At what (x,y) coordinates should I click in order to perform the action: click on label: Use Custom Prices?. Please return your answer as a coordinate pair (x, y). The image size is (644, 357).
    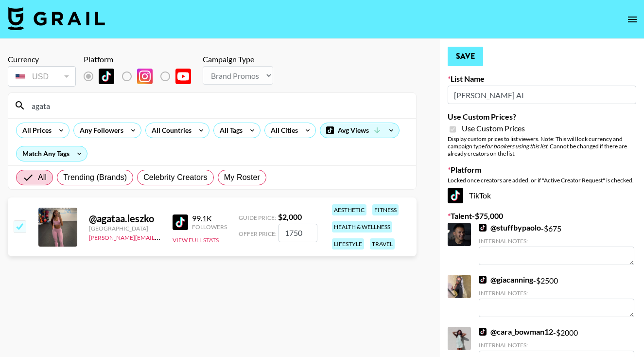
    Looking at the image, I should click on (542, 117).